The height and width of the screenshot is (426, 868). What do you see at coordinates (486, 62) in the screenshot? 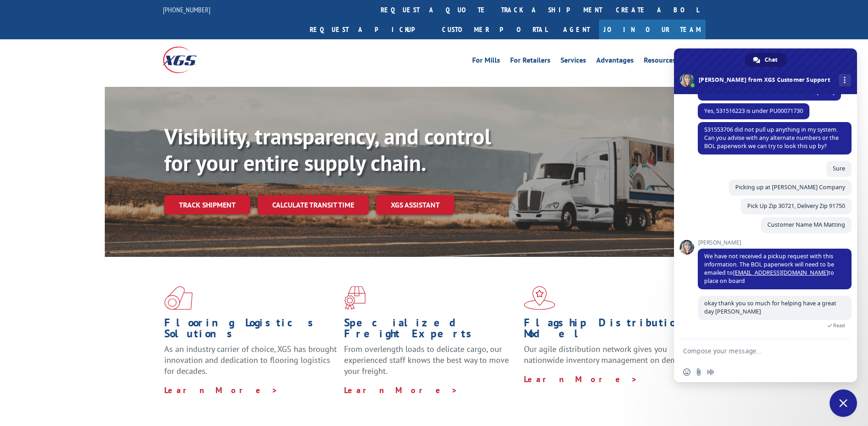
I see `a: For Mills` at bounding box center [486, 62].